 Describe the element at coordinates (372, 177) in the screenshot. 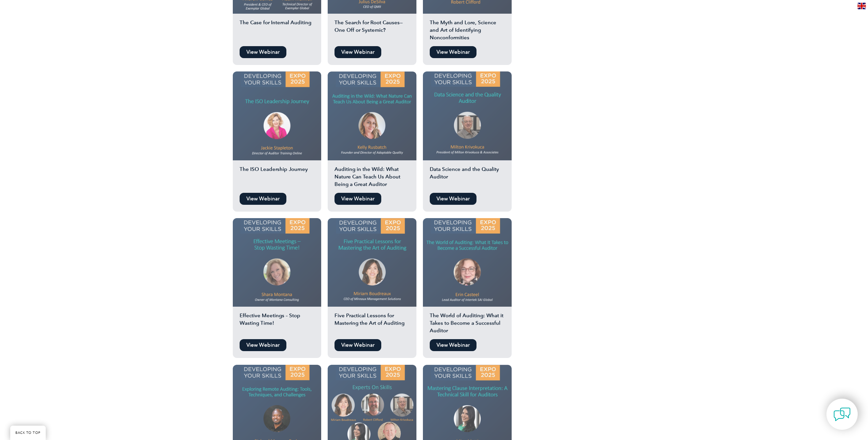

I see `h2: Auditing in the Wild: What Nature Can Teach Us About Being a Great Auditor` at that location.